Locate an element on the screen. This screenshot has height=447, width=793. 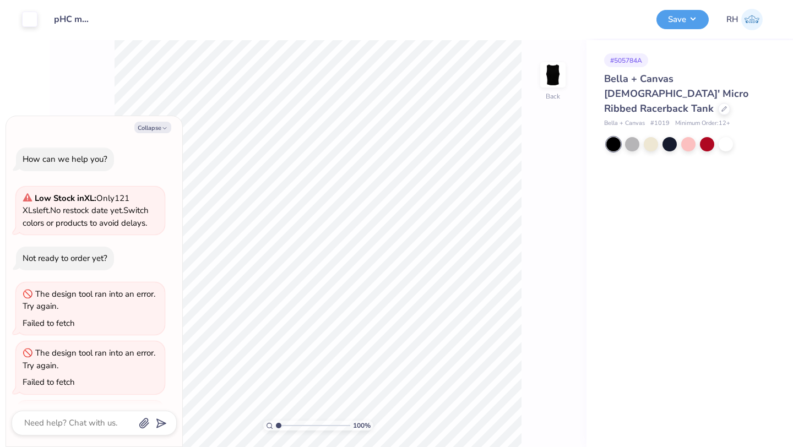
div: Back is located at coordinates (553, 96).